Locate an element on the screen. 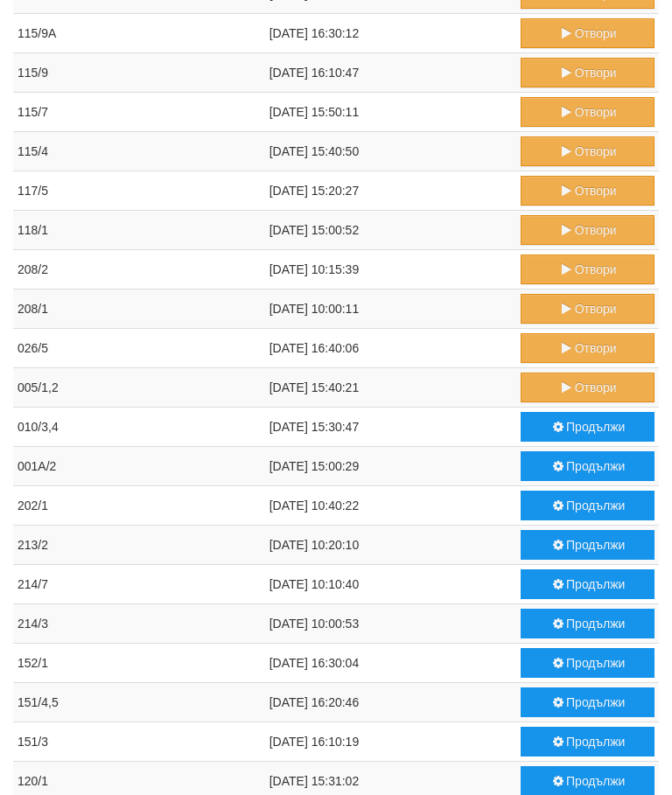 This screenshot has width=672, height=795. td: 152/1 is located at coordinates (139, 663).